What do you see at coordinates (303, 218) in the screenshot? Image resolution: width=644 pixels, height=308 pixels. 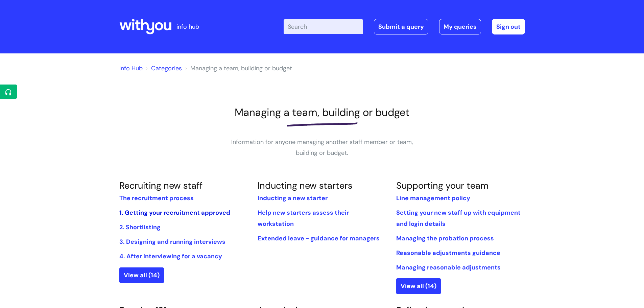 I see `a: Help new starters assess their workstation` at bounding box center [303, 218].